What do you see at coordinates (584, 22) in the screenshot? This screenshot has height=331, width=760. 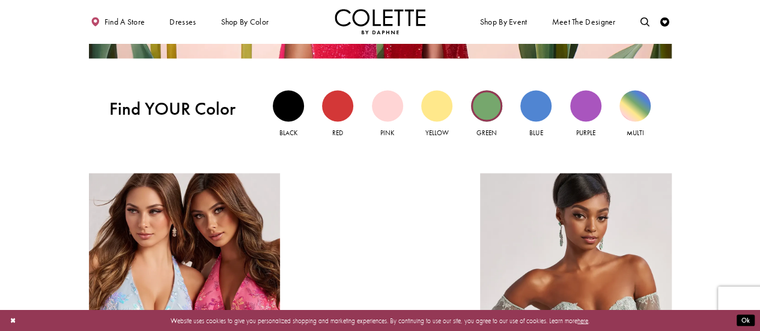 I see `span: Meet the designer` at bounding box center [584, 22].